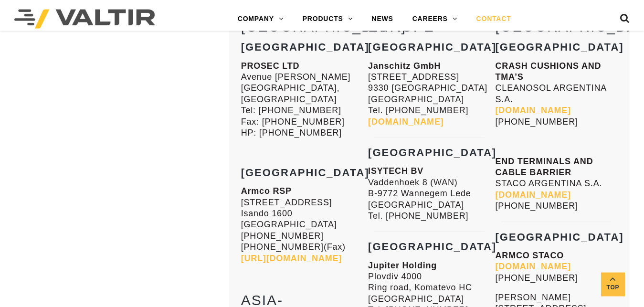 The image size is (644, 307). Describe the element at coordinates (435, 19) in the screenshot. I see `a: CAREERS` at that location.